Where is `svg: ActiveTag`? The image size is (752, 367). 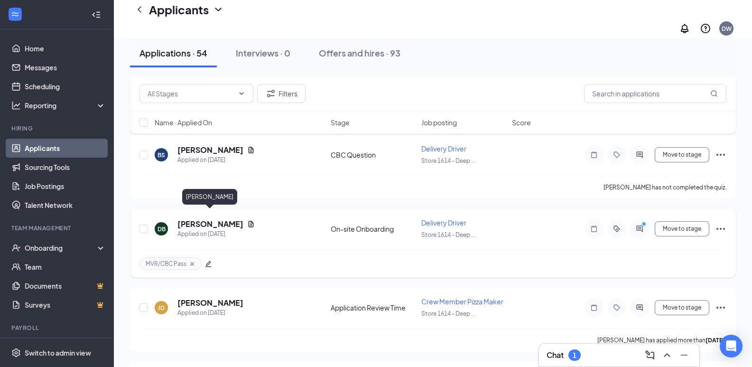 svg: ActiveTag is located at coordinates (617, 229).